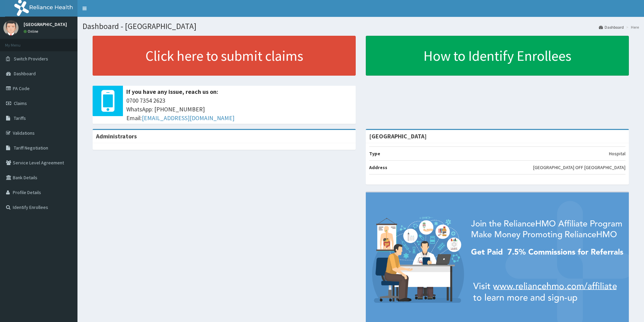 The height and width of the screenshot is (322, 644). I want to click on span: Switch Providers, so click(31, 58).